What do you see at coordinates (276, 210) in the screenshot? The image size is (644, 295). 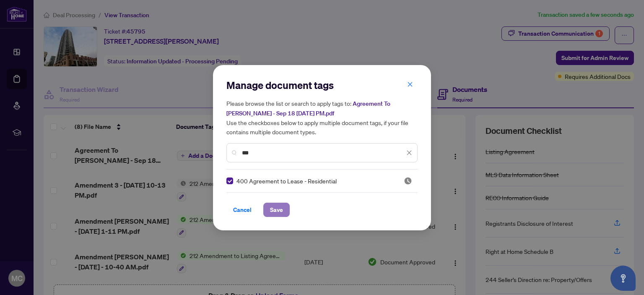 I see `button: Save` at bounding box center [276, 210].